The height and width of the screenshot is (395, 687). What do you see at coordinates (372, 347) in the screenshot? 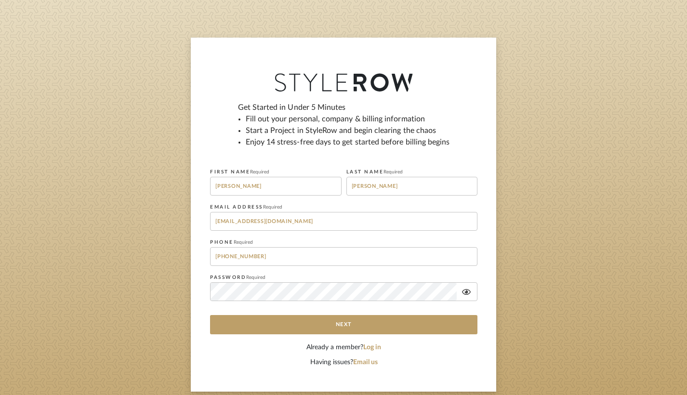
I see `button: Log in` at bounding box center [372, 347].